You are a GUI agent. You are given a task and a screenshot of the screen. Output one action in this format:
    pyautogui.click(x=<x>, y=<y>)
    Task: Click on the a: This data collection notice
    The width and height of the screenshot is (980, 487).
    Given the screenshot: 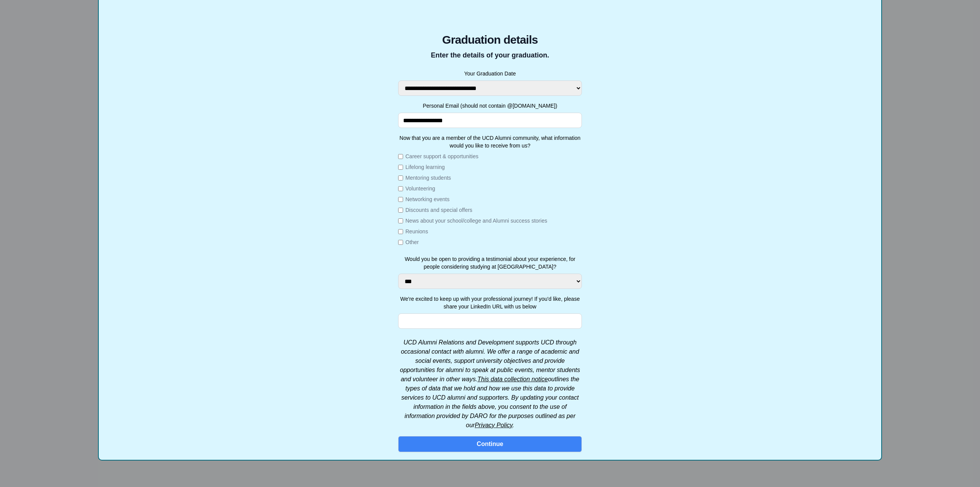 What is the action you would take?
    pyautogui.click(x=512, y=378)
    